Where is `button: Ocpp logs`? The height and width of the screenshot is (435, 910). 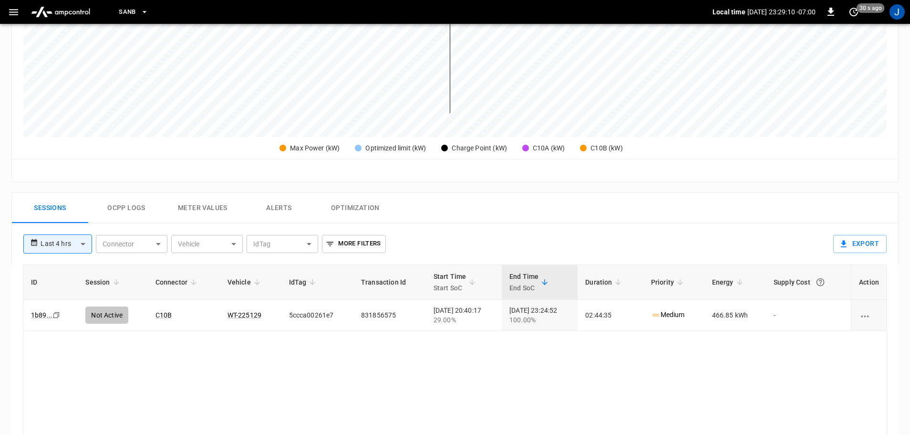
button: Ocpp logs is located at coordinates (126, 208).